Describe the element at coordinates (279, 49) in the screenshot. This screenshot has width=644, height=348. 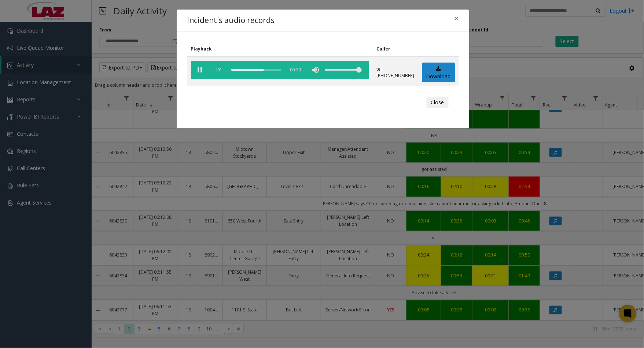
I see `th: Playback` at that location.